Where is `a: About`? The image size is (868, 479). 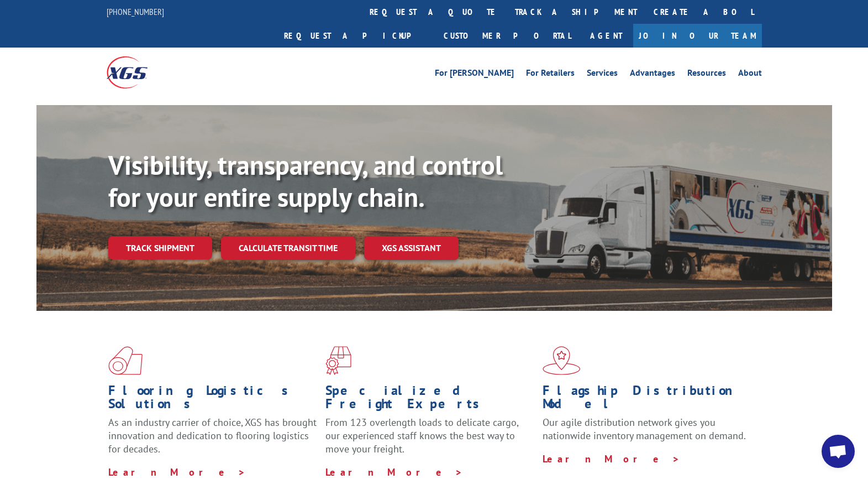
a: About is located at coordinates (750, 74).